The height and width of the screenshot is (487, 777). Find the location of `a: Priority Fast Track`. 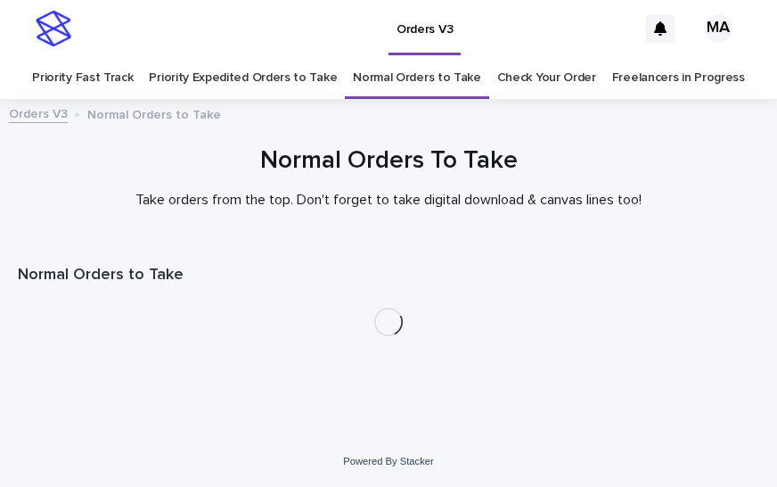

a: Priority Fast Track is located at coordinates (82, 78).